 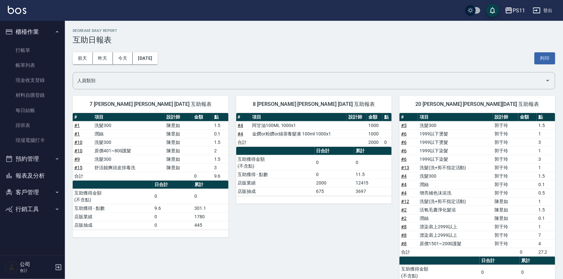 What do you see at coordinates (32, 140) in the screenshot?
I see `a: 現場電腦打卡` at bounding box center [32, 140].